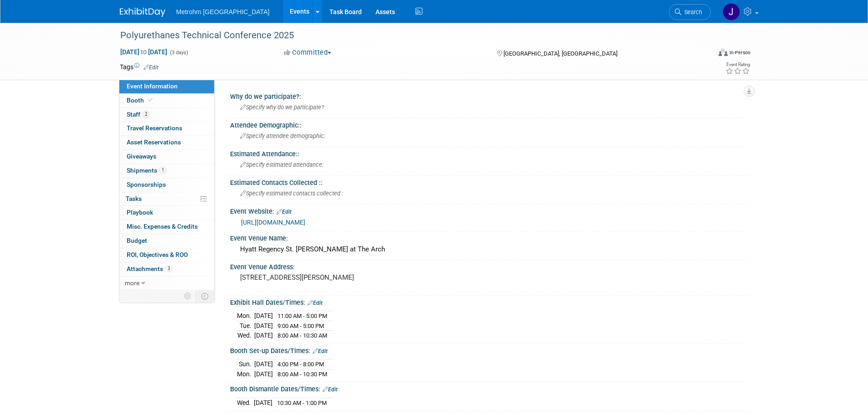 Image resolution: width=868 pixels, height=415 pixels. I want to click on a: Staff2, so click(167, 115).